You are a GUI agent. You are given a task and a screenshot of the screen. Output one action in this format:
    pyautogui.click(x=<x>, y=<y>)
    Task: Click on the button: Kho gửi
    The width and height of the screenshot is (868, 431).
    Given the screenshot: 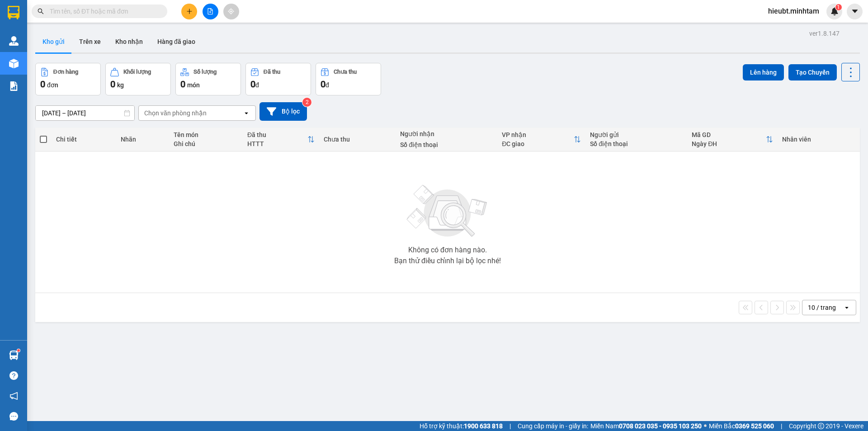 What is the action you would take?
    pyautogui.click(x=54, y=41)
    